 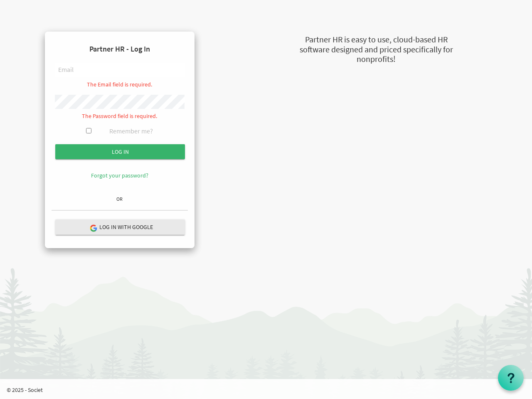 What do you see at coordinates (120, 152) in the screenshot?
I see `input: Log in` at bounding box center [120, 152].